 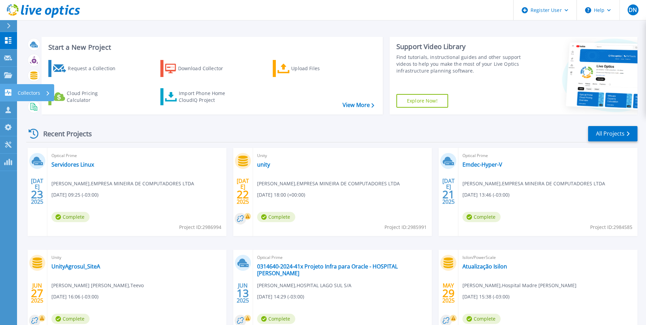 What do you see at coordinates (73, 164) in the screenshot?
I see `a: Servidores Linux` at bounding box center [73, 164].